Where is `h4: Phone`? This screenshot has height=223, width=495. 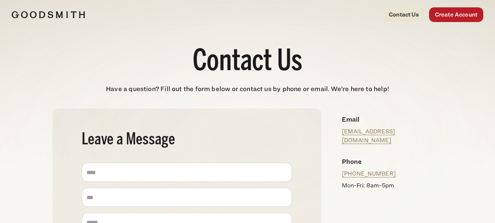
h4: Phone is located at coordinates (390, 161).